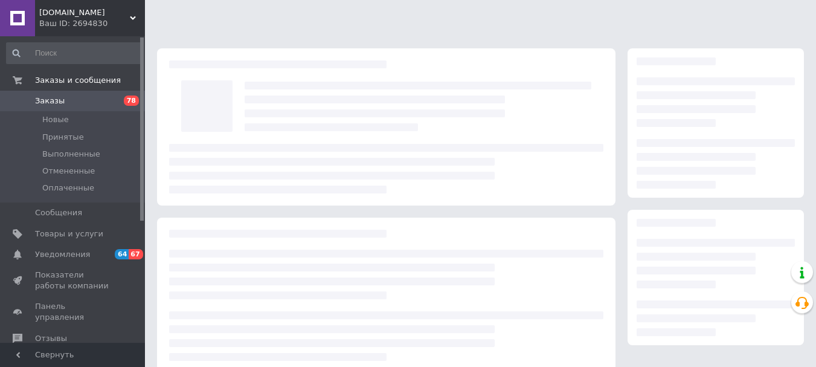  Describe the element at coordinates (73, 280) in the screenshot. I see `span: Показатели работы компании` at that location.